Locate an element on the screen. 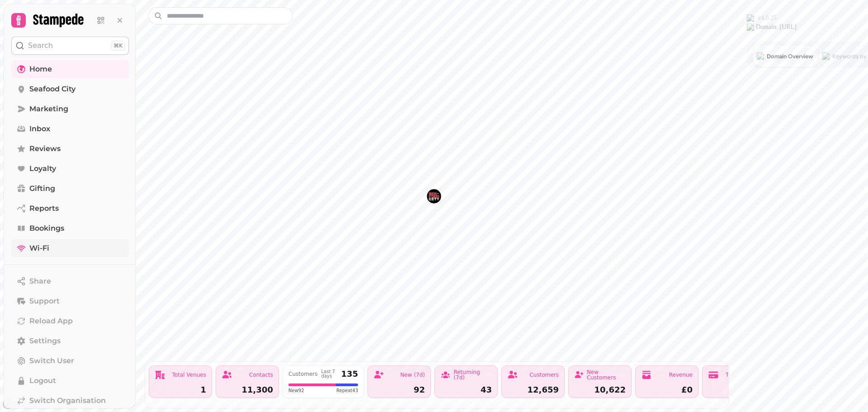  div: £0 is located at coordinates (667, 390).